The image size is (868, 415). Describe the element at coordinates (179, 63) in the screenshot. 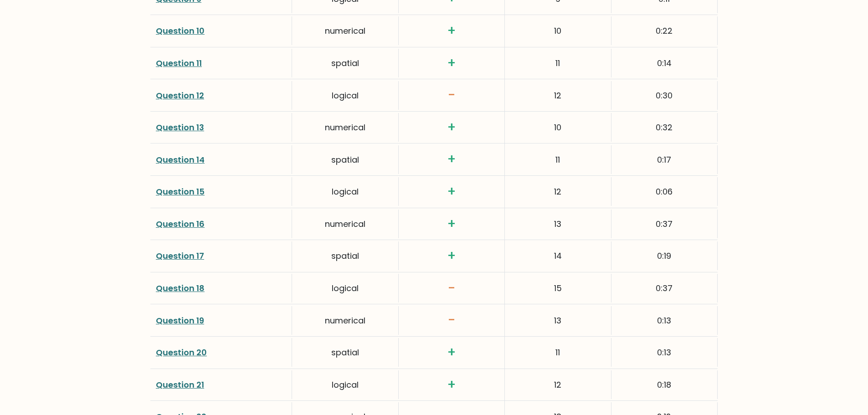

I see `a: Question 11` at that location.